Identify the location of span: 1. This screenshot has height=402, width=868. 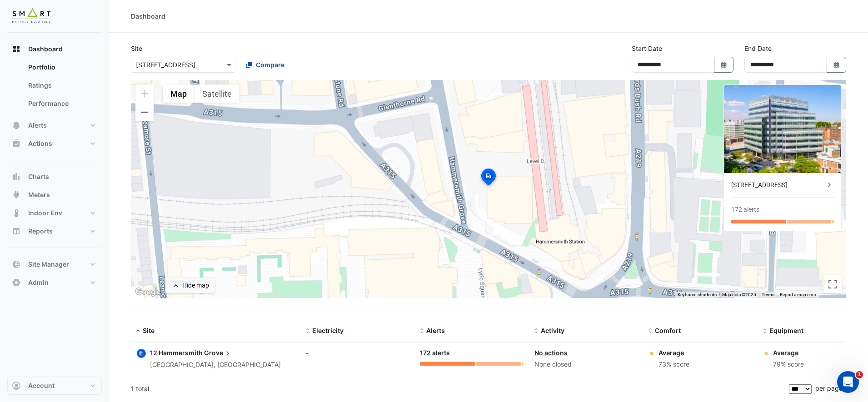
(859, 375).